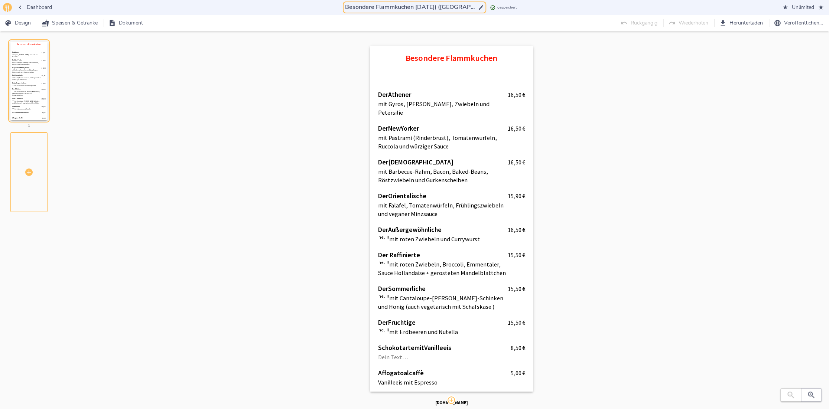  Describe the element at coordinates (402, 322) in the screenshot. I see `span: Fruchtige` at that location.